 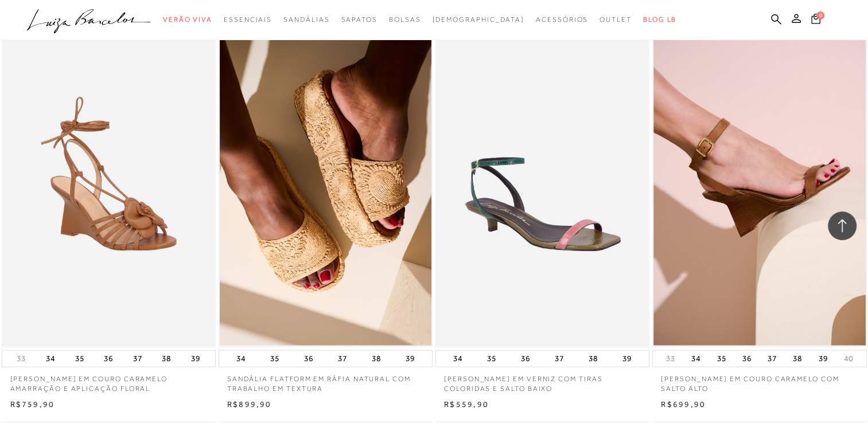 I want to click on img: SANDÁLIA FLATFORM EM RÁFIA NATURAL COM TRABALHO EM TEXTURA, so click(x=325, y=186).